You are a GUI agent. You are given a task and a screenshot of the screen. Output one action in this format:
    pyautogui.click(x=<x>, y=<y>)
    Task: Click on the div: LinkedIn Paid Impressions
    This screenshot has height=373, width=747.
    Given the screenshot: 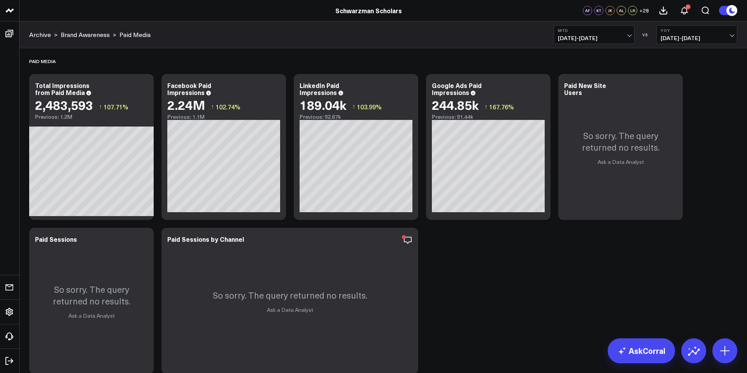 What is the action you would take?
    pyautogui.click(x=319, y=89)
    